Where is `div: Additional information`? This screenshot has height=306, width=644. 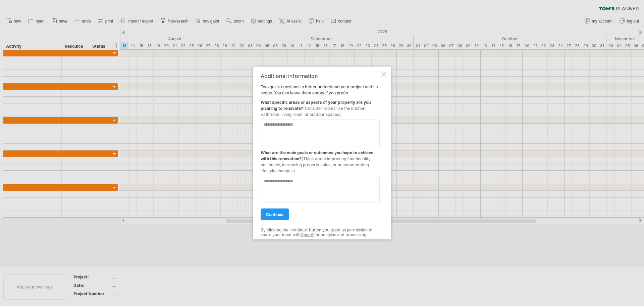 div: Additional information is located at coordinates (320, 76).